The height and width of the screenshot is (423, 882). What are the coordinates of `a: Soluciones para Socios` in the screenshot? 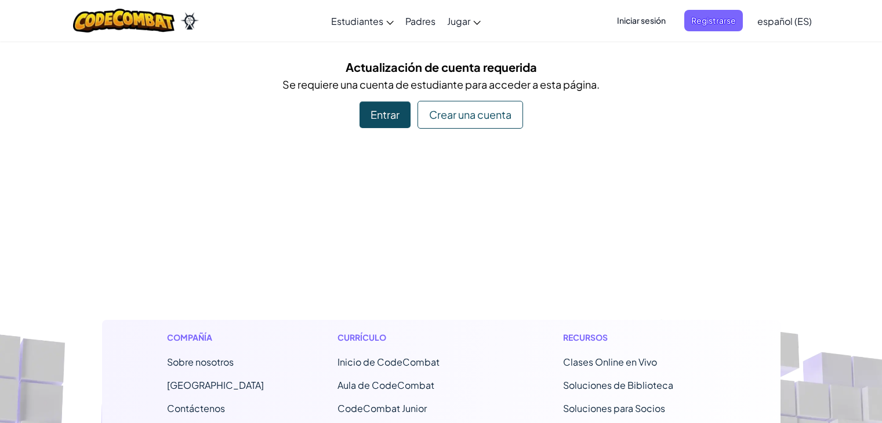 It's located at (614, 408).